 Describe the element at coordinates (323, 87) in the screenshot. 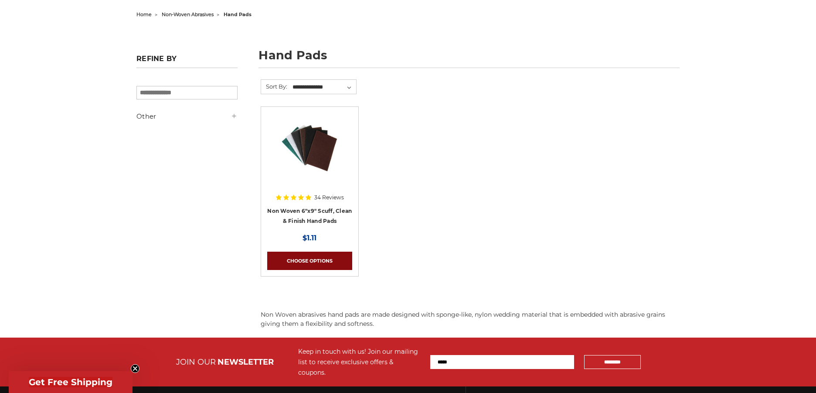

I see `select: Sort By:` at that location.